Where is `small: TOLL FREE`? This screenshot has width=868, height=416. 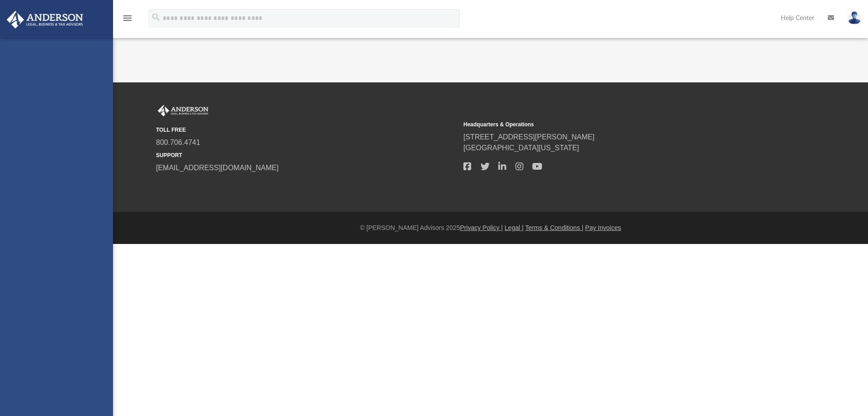 small: TOLL FREE is located at coordinates (307, 130).